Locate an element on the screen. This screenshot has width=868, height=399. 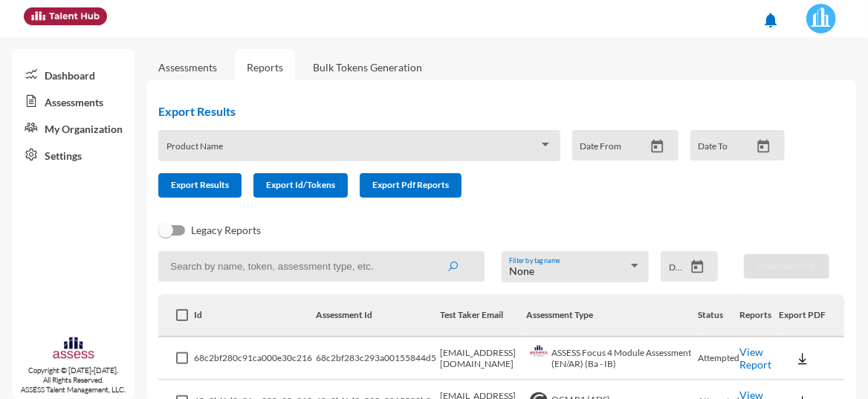
th: Id is located at coordinates (255, 316).